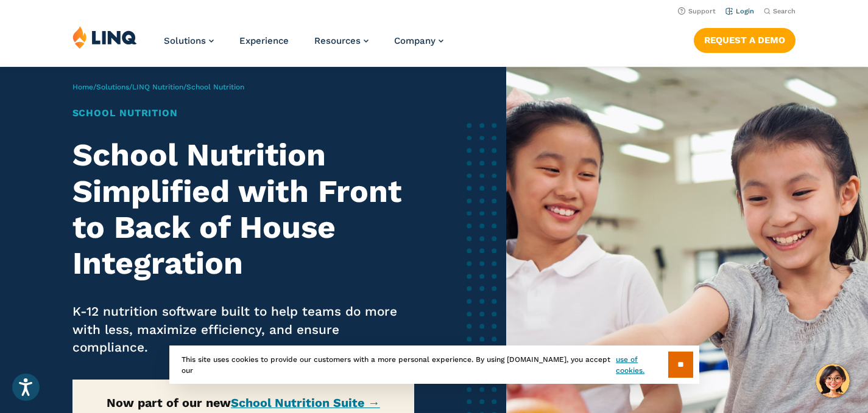 The image size is (868, 413). Describe the element at coordinates (104, 37) in the screenshot. I see `img: LINQ | K‑12 Software` at that location.